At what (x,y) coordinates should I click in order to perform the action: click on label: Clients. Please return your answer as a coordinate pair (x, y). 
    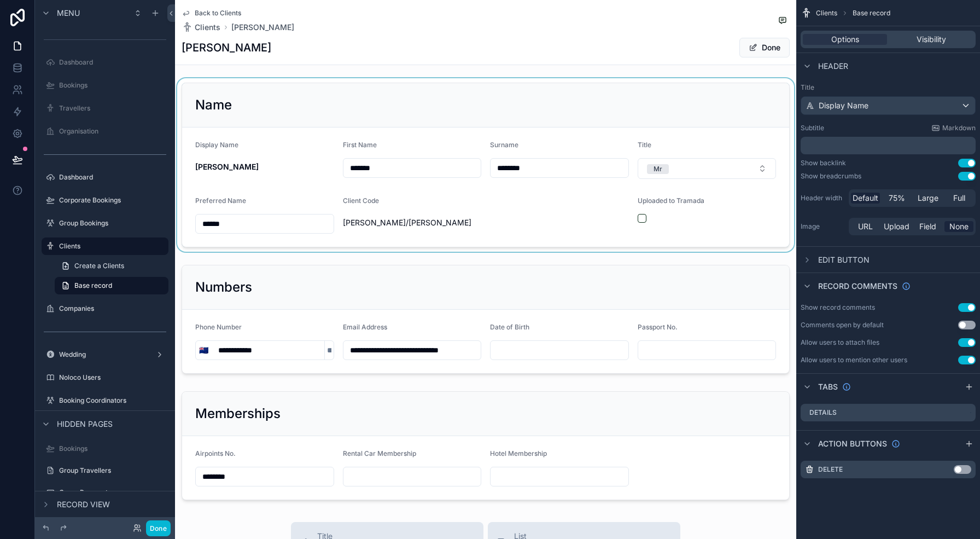
    Looking at the image, I should click on (110, 246).